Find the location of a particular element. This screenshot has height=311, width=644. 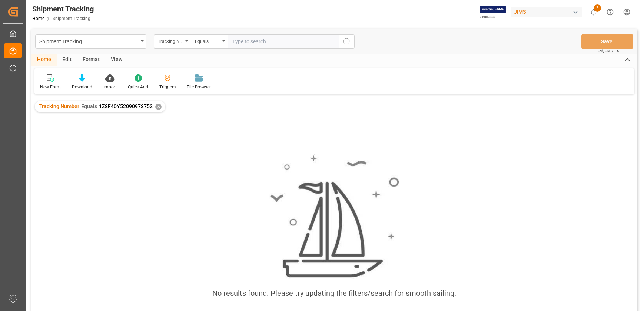

div: Edit is located at coordinates (67, 60).